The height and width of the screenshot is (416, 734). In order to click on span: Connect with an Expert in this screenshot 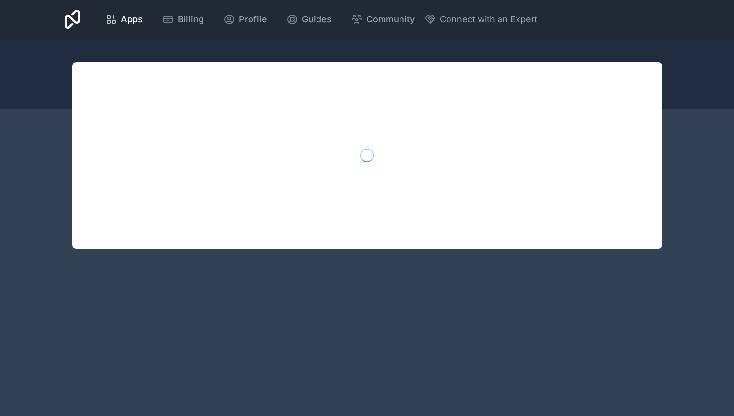, I will do `click(488, 19)`.